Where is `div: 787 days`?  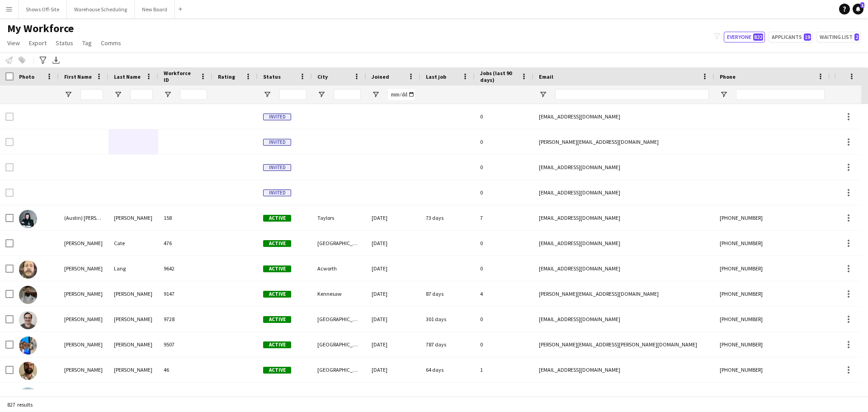
div: 787 days is located at coordinates (448, 344).